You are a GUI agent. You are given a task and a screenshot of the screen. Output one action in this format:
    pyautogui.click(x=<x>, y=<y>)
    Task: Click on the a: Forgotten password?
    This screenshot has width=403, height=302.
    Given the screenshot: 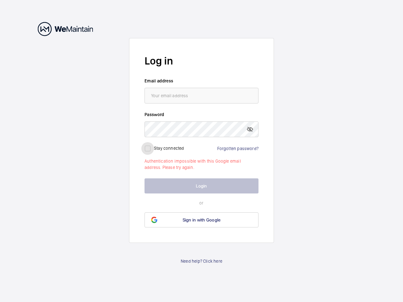 What is the action you would take?
    pyautogui.click(x=237, y=148)
    